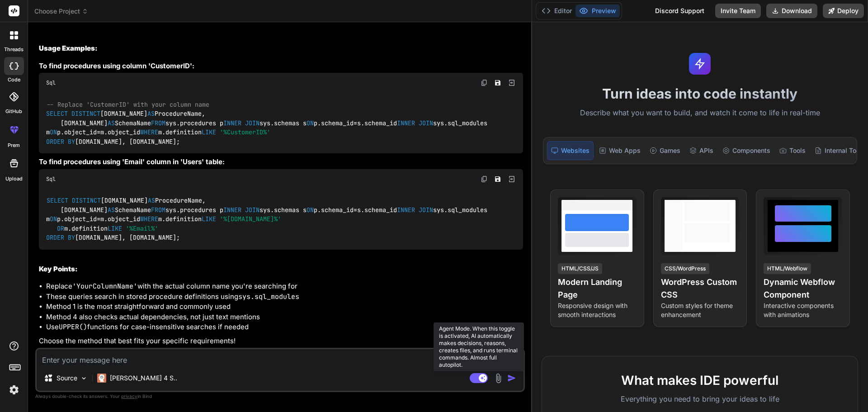  Describe the element at coordinates (844, 11) in the screenshot. I see `button: Deploy` at that location.